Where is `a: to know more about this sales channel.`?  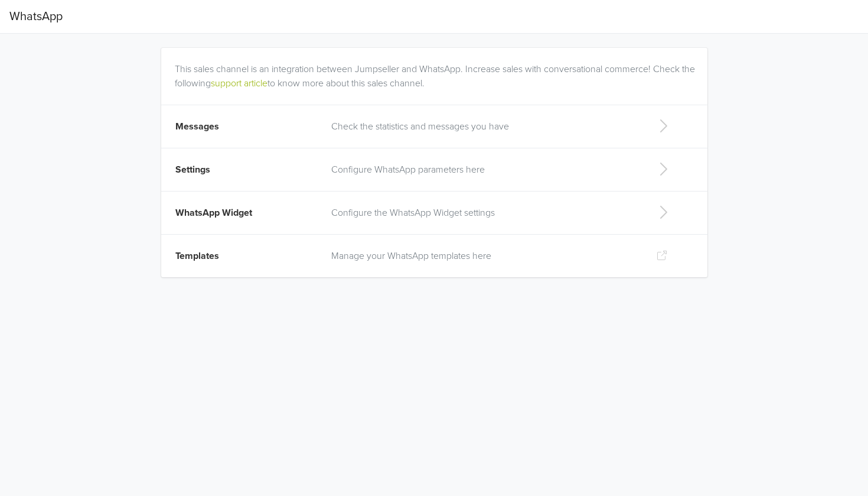 a: to know more about this sales channel. is located at coordinates (346, 83).